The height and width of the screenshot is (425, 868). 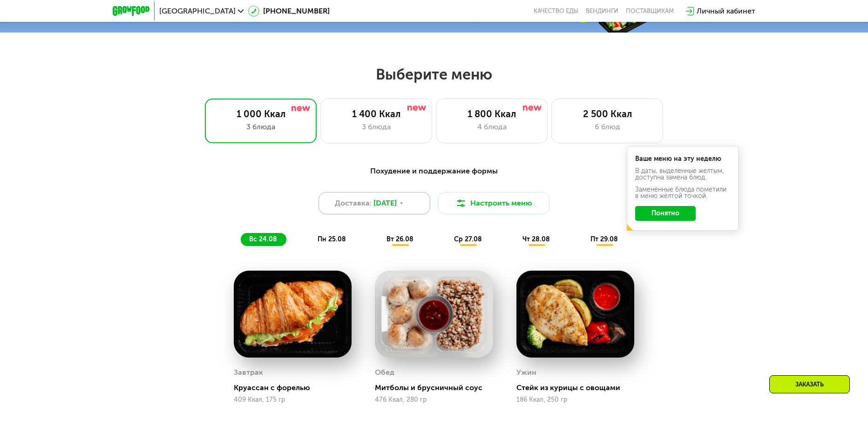 What do you see at coordinates (433, 400) in the screenshot?
I see `div: 476 Ккал, 280 гр` at bounding box center [433, 400].